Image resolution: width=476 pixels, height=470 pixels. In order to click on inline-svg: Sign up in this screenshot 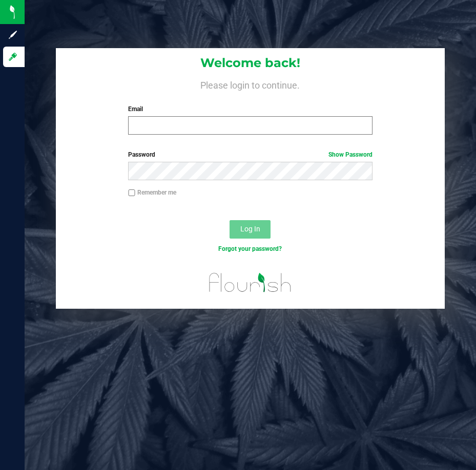, I will do `click(13, 35)`.